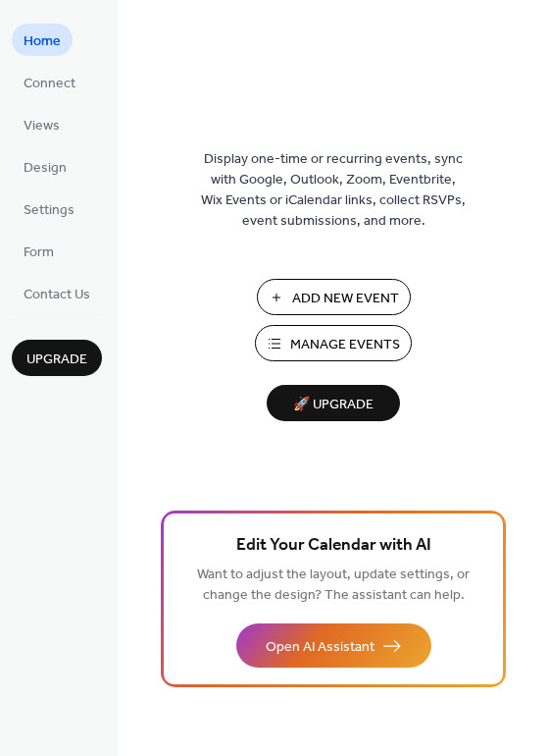 This screenshot has width=549, height=756. I want to click on span: Manage Events, so click(345, 345).